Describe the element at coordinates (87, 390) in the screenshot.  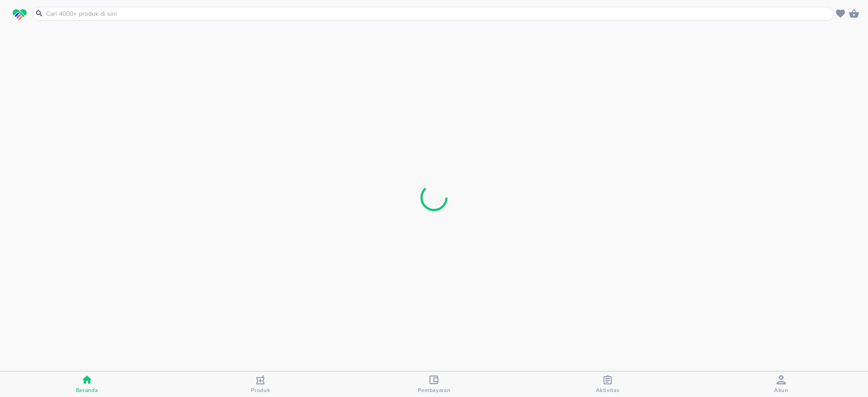
I see `span: Beranda` at that location.